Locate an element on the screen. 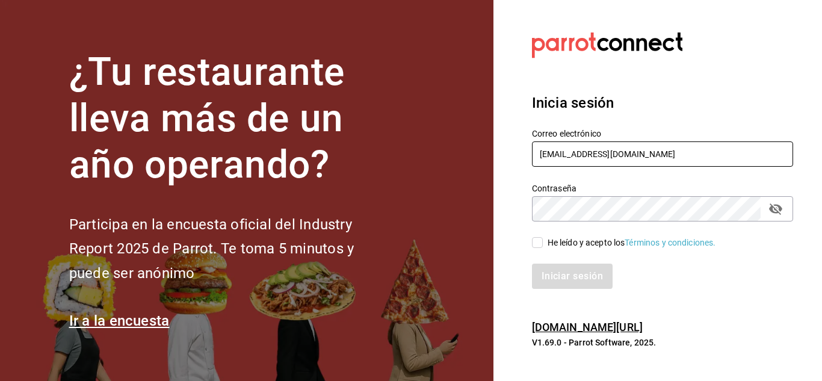 This screenshot has height=381, width=822. button: passwordField is located at coordinates (776, 209).